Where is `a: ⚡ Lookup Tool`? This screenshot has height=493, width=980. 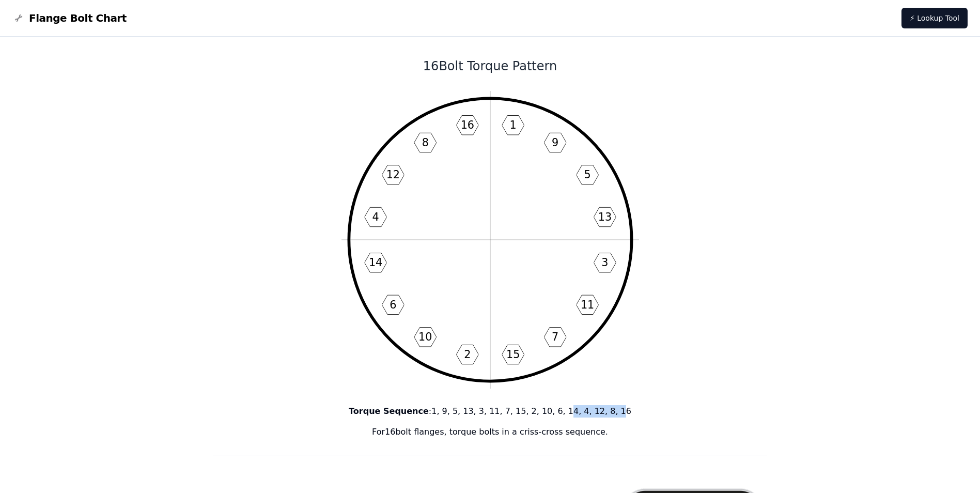 a: ⚡ Lookup Tool is located at coordinates (934, 18).